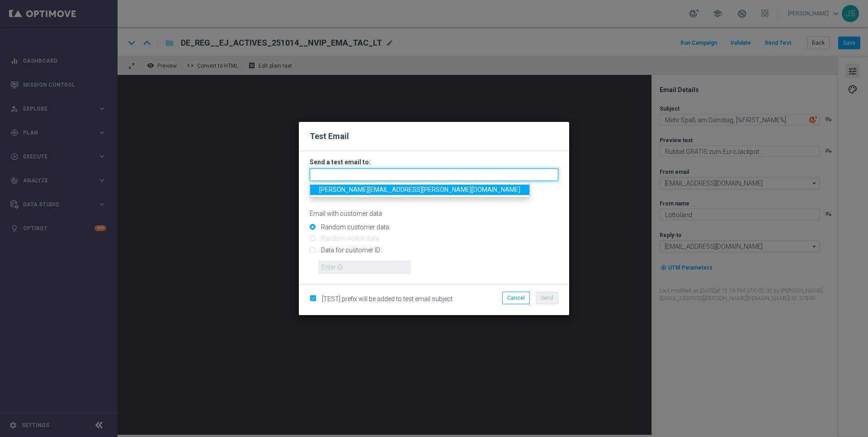 This screenshot has height=437, width=868. Describe the element at coordinates (434, 136) in the screenshot. I see `h2: Test Email` at that location.